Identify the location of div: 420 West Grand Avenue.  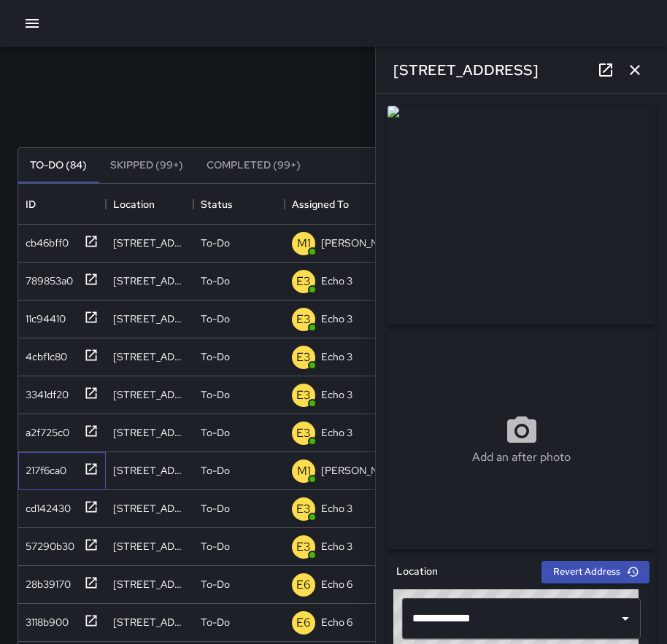
(150, 622).